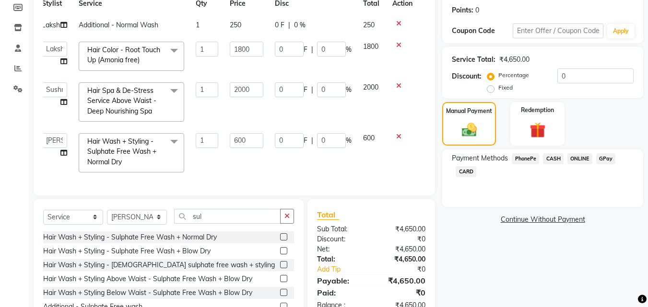  I want to click on label: Manual Payment, so click(469, 111).